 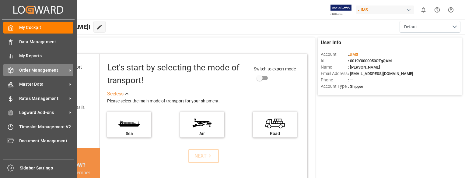 What do you see at coordinates (354, 54) in the screenshot?
I see `span: JIMS` at bounding box center [354, 54].